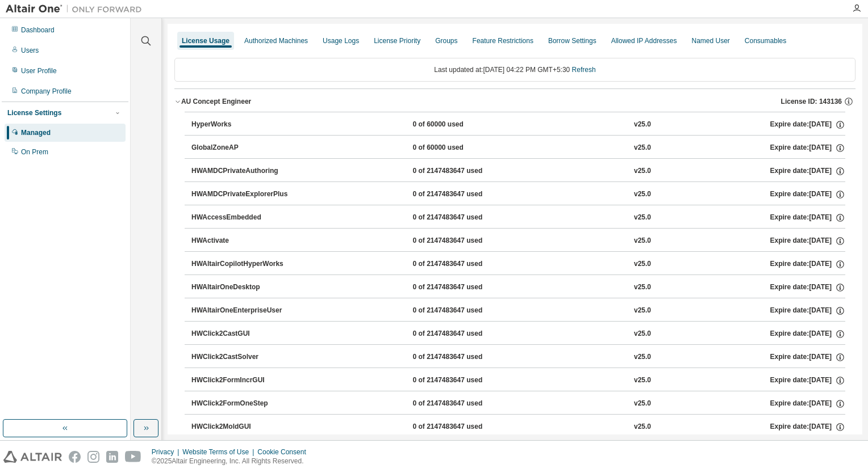  What do you see at coordinates (74, 457) in the screenshot?
I see `img: facebook.svg` at bounding box center [74, 457].